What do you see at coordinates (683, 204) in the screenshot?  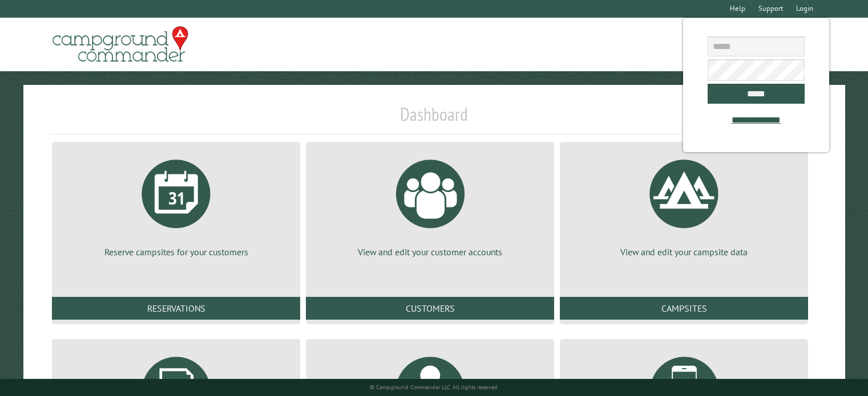 I see `a: View and edit your campsite data` at bounding box center [683, 204].